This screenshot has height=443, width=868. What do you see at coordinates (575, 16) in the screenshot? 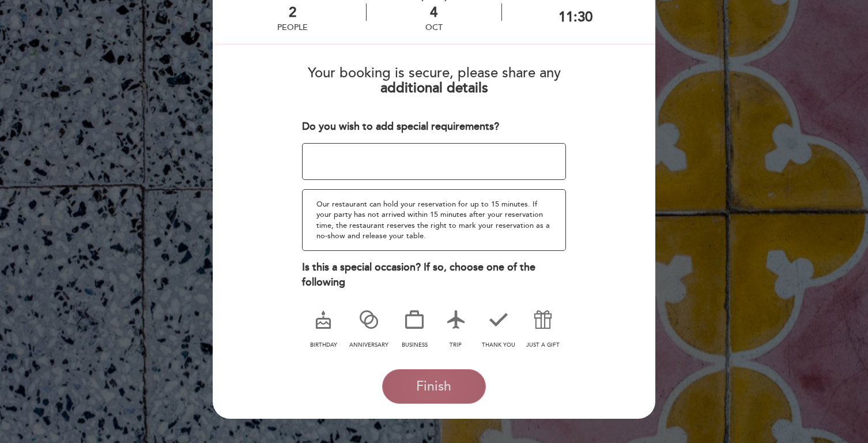
I see `div: 11:30` at bounding box center [575, 16].